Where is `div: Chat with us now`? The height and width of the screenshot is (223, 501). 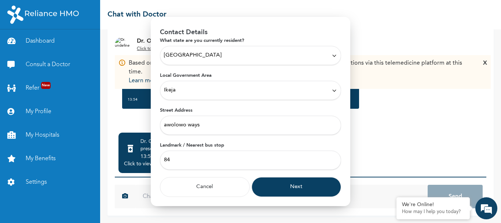 div: Chat with us now is located at coordinates (81, 46).